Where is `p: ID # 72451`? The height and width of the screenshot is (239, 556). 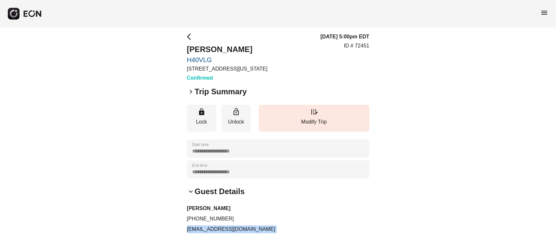
p: ID # 72451 is located at coordinates (356, 46).